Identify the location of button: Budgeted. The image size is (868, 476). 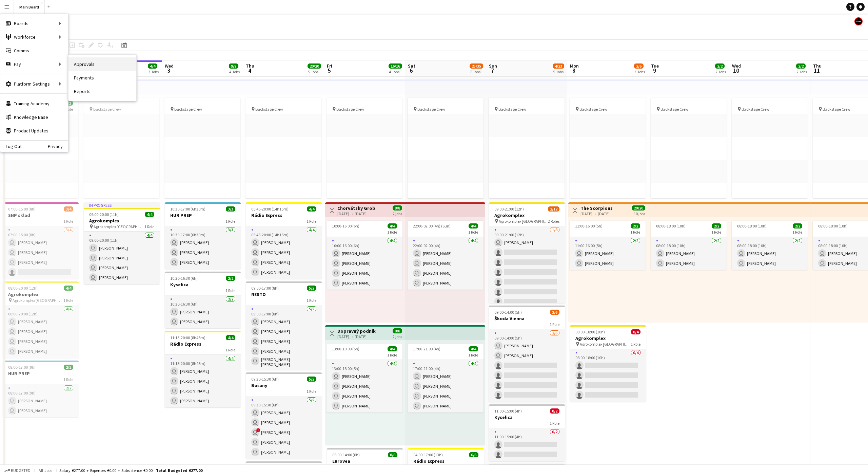
(17, 470).